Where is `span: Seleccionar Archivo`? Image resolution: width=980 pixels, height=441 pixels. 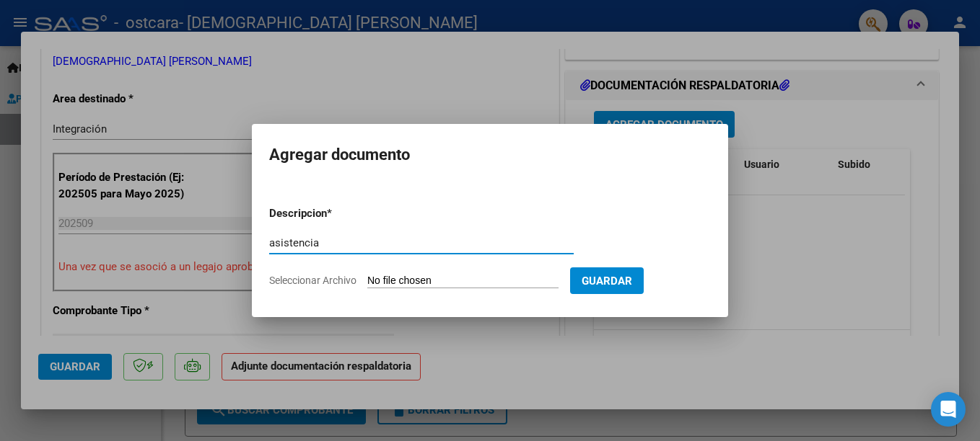 span: Seleccionar Archivo is located at coordinates (312, 281).